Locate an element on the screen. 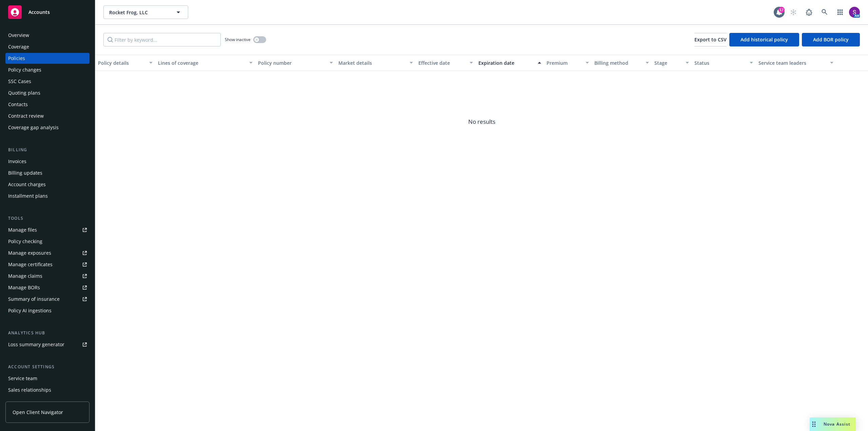  a: Loss summary generator is located at coordinates (48, 344).